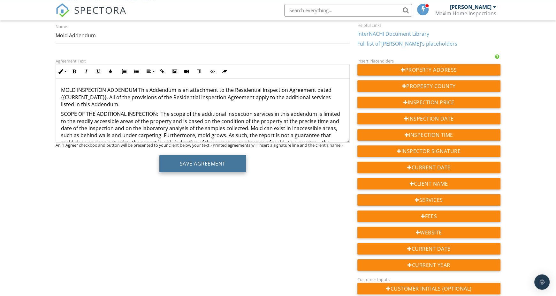  What do you see at coordinates (429, 265) in the screenshot?
I see `div: Current Year` at bounding box center [429, 265].